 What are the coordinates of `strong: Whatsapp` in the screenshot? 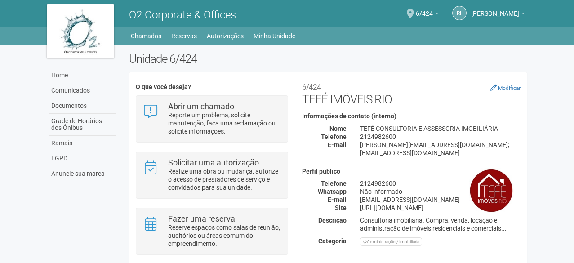 It's located at (332, 192).